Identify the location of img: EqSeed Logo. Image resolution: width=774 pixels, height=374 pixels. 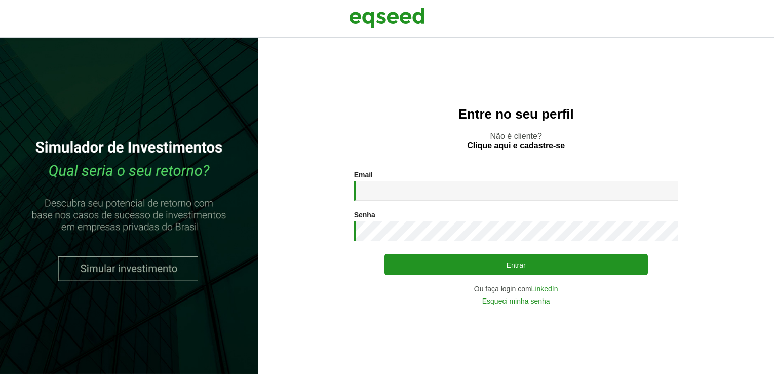
(387, 18).